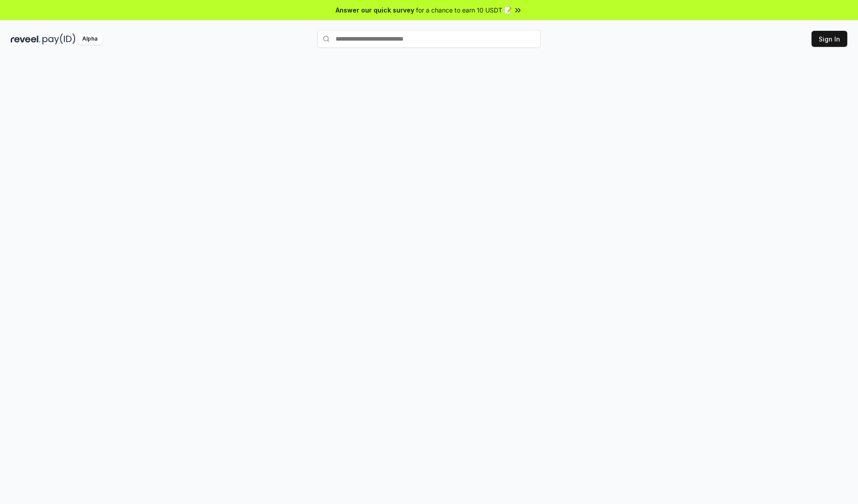 This screenshot has width=858, height=504. What do you see at coordinates (375, 10) in the screenshot?
I see `span: Answer our quick survey` at bounding box center [375, 10].